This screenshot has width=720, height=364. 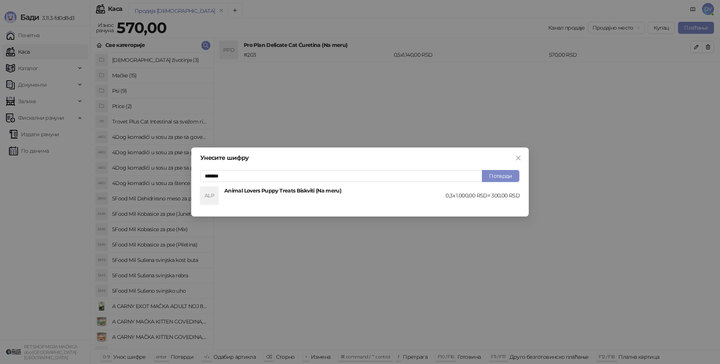 What do you see at coordinates (360, 158) in the screenshot?
I see `div: Унесите шифру` at bounding box center [360, 158].